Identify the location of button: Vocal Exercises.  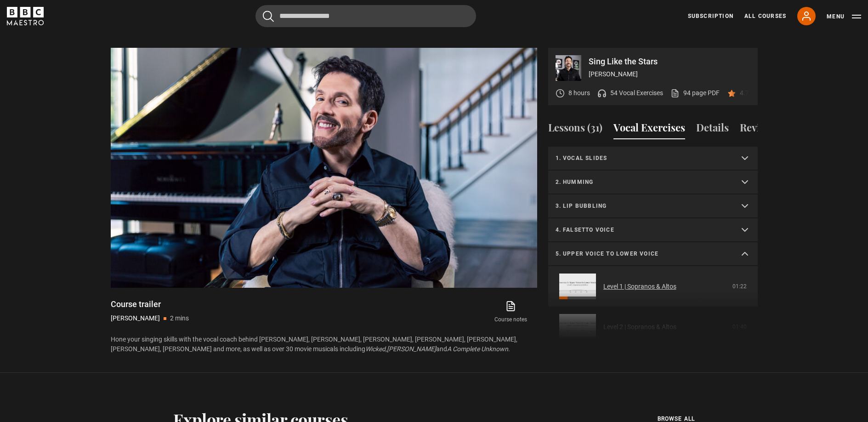
(649, 129).